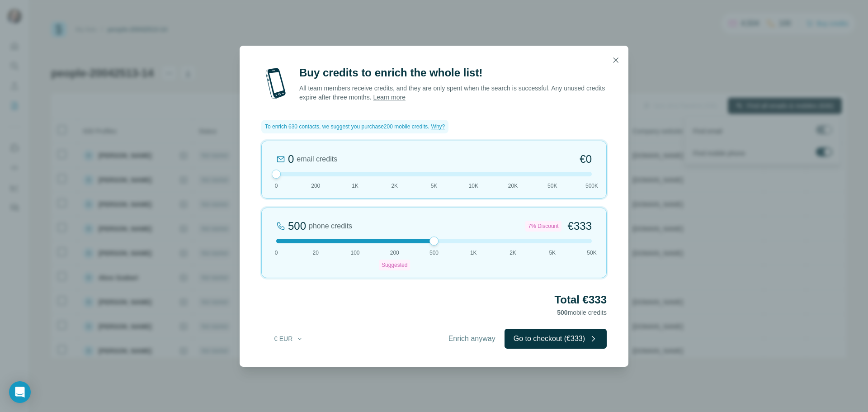 This screenshot has width=868, height=412. Describe the element at coordinates (347, 127) in the screenshot. I see `span: To enrich 630 contacts, we suggest you purchase 200 mobile credits .` at that location.